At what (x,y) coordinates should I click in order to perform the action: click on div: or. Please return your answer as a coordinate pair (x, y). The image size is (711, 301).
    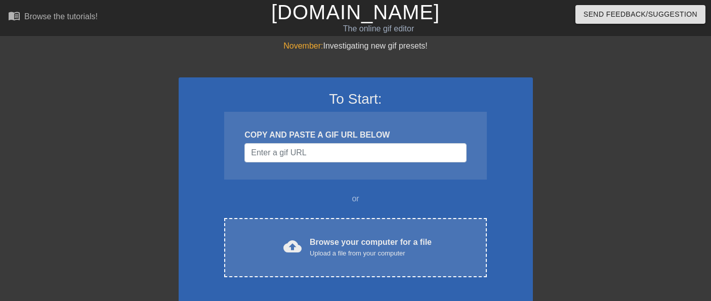
    Looking at the image, I should click on (356, 199).